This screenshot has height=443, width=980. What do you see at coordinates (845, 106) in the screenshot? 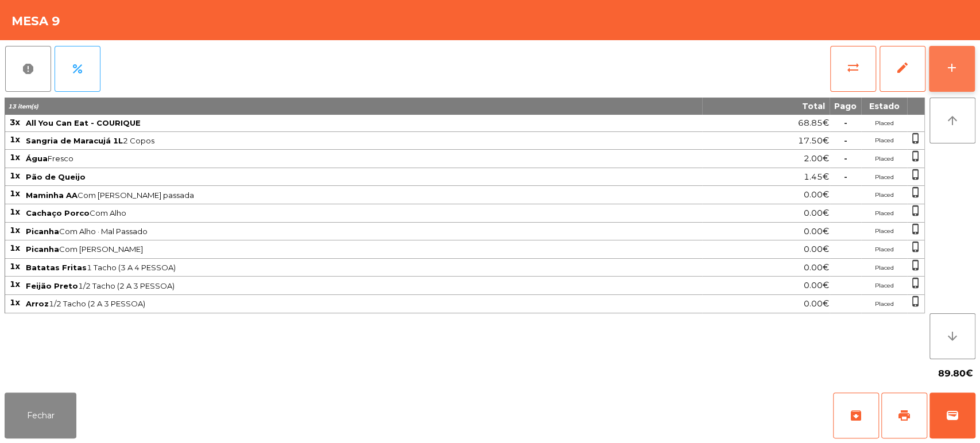
I see `th: Pago` at bounding box center [845, 106].